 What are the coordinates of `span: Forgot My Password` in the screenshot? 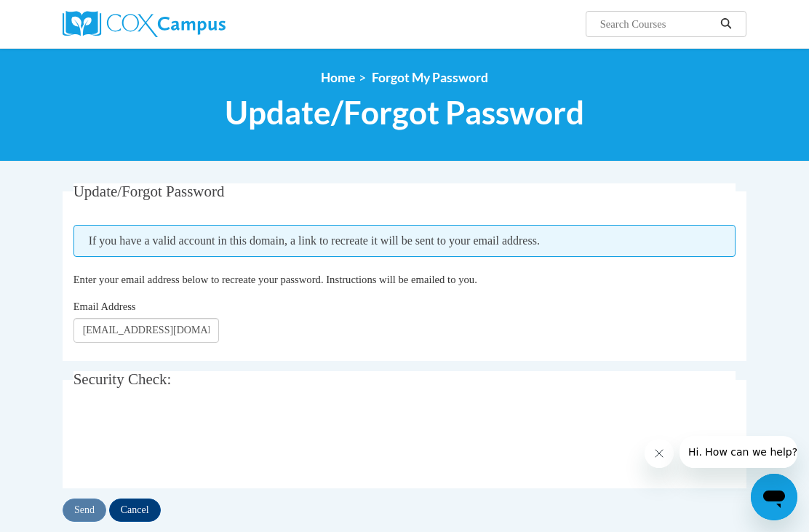 It's located at (430, 77).